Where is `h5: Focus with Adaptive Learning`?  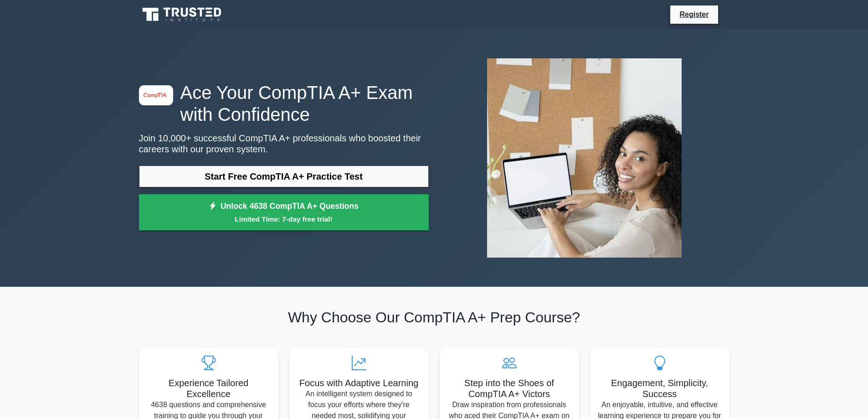
h5: Focus with Adaptive Learning is located at coordinates (359, 383).